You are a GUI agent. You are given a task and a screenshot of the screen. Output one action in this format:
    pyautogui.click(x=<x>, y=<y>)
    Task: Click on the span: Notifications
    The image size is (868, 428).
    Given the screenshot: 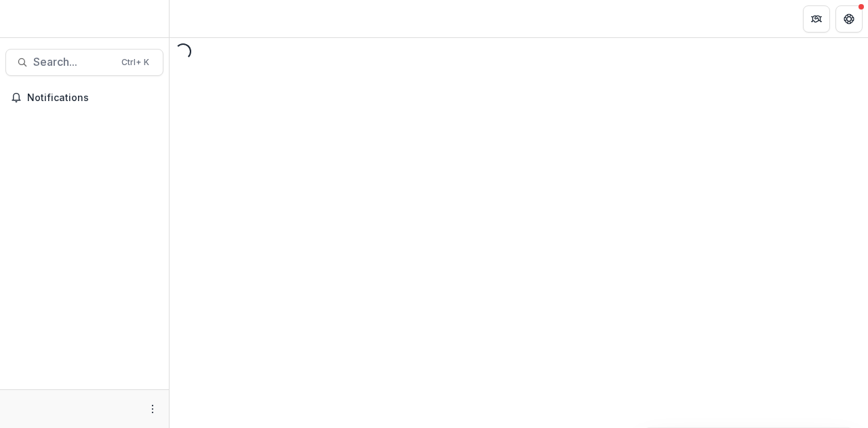 What is the action you would take?
    pyautogui.click(x=92, y=97)
    